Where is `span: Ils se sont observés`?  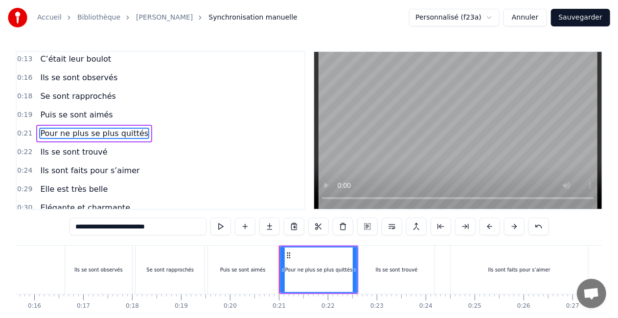 span: Ils se sont observés is located at coordinates (79, 77).